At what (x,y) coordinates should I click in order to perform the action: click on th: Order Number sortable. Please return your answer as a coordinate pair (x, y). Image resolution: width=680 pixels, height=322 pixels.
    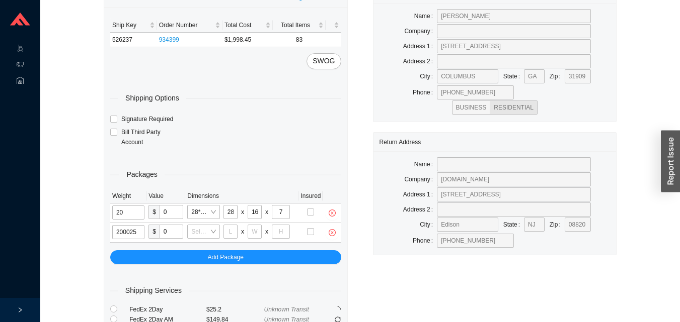
    Looking at the image, I should click on (190, 25).